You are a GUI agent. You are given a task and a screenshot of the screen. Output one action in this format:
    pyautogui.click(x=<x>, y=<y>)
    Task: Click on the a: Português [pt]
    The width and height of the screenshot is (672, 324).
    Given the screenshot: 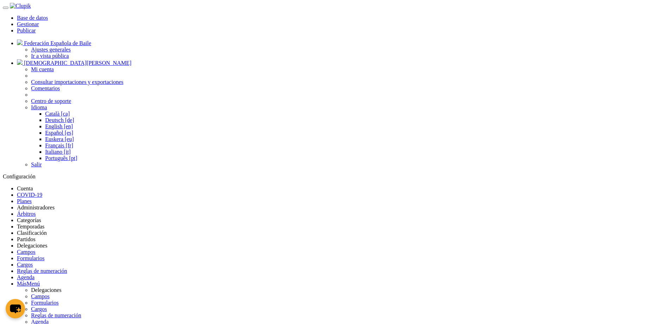 What is the action you would take?
    pyautogui.click(x=61, y=158)
    